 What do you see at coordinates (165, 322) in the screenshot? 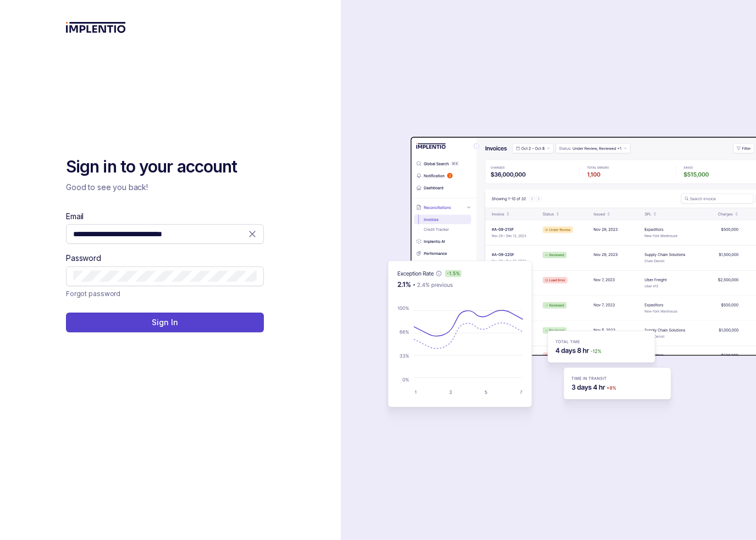
I see `button: Sign In` at bounding box center [165, 322].